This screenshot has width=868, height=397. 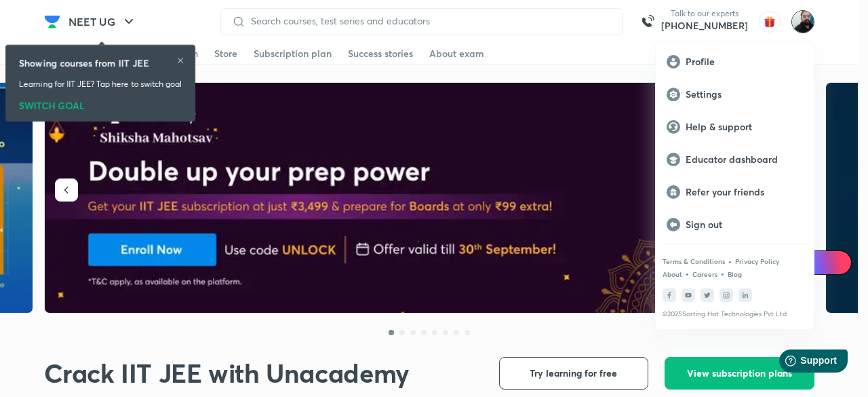 What do you see at coordinates (744, 160) in the screenshot?
I see `p: Educator dashboard` at bounding box center [744, 160].